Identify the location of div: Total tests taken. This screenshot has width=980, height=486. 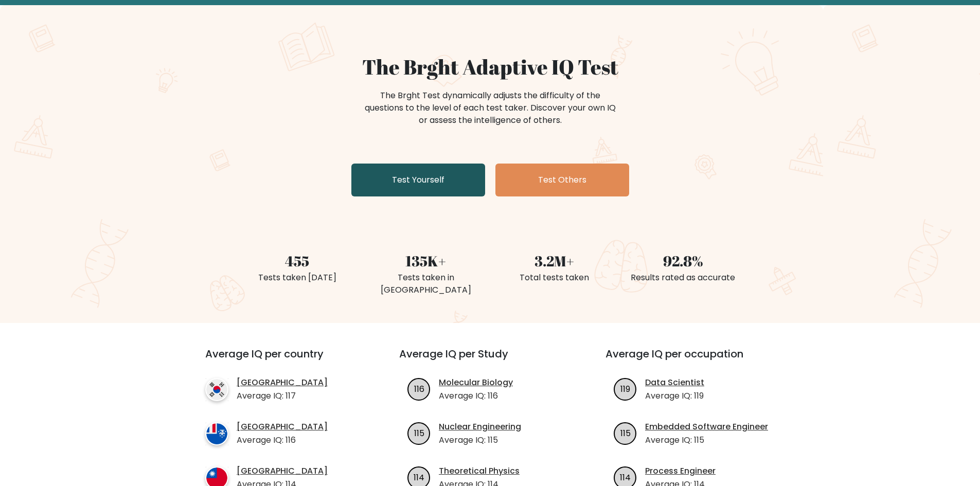
(554, 278).